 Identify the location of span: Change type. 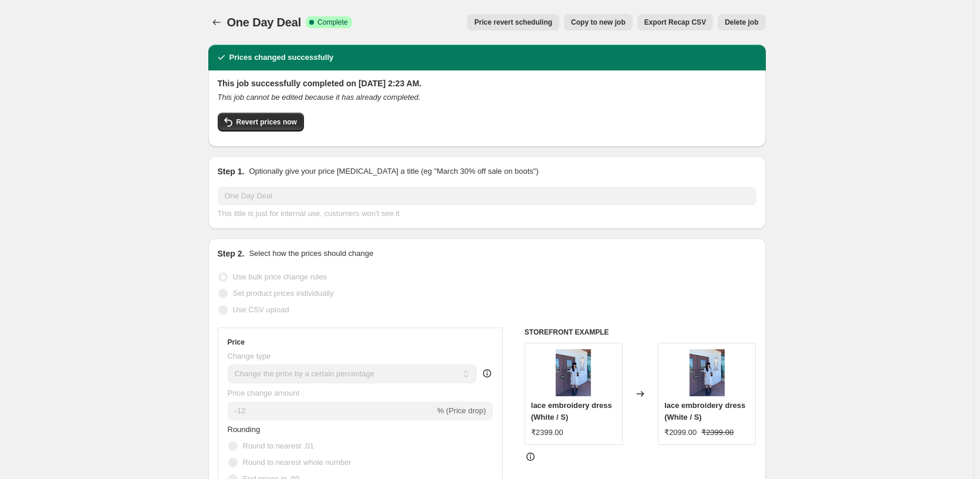
(249, 356).